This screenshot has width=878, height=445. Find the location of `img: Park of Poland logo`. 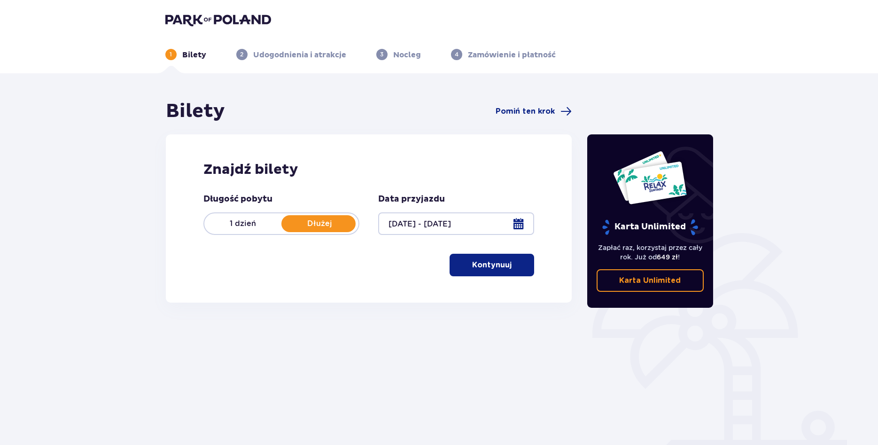

img: Park of Poland logo is located at coordinates (218, 20).